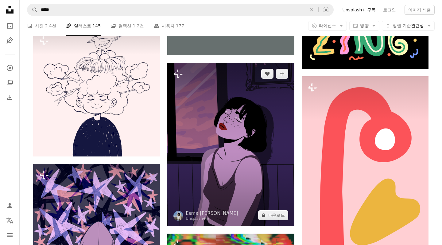 This screenshot has height=245, width=442. What do you see at coordinates (231, 144) in the screenshot?
I see `a: 한 여인이 석양을 바라보며 명상하고 있다.` at bounding box center [231, 144].